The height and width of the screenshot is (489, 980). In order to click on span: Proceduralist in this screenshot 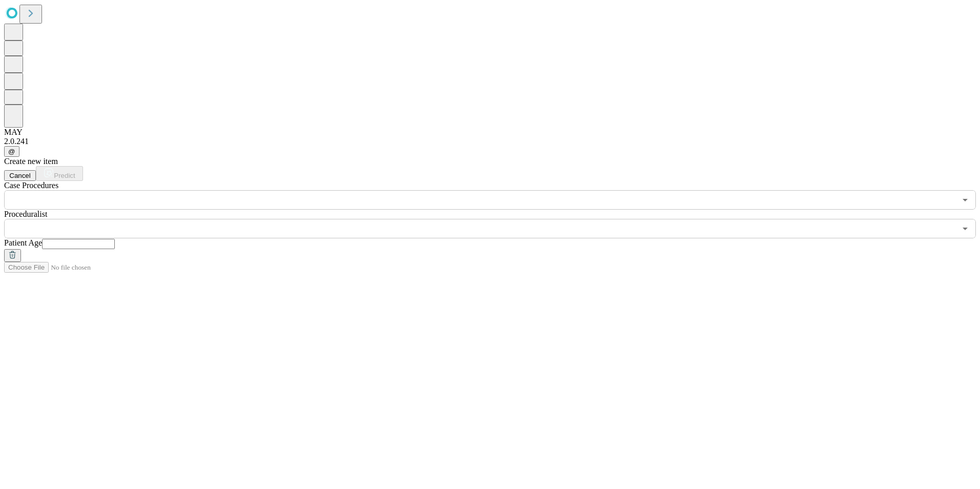, I will do `click(25, 214)`.